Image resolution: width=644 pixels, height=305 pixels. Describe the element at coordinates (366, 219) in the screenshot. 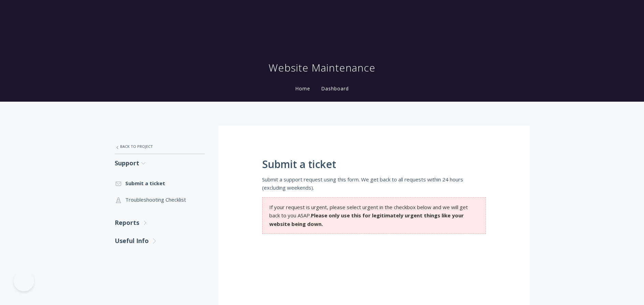

I see `strong: Please only use this for legitimately urgent things like your website being down.` at that location.